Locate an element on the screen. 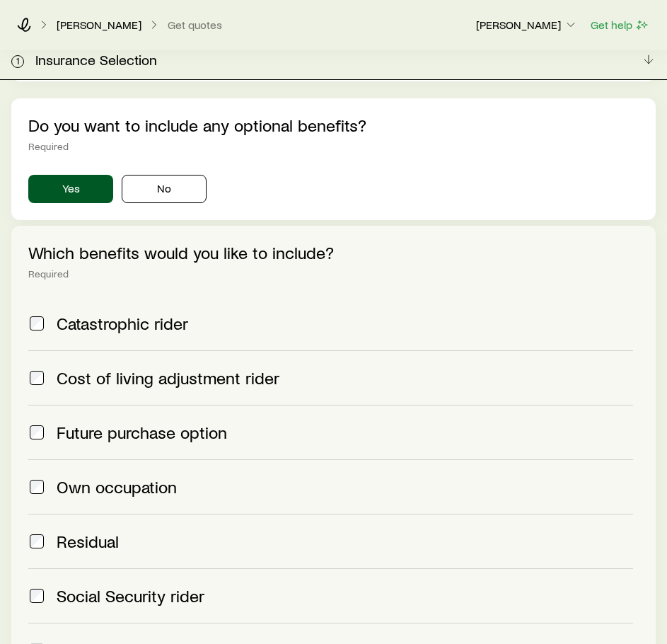 The height and width of the screenshot is (644, 667). button: No is located at coordinates (164, 189).